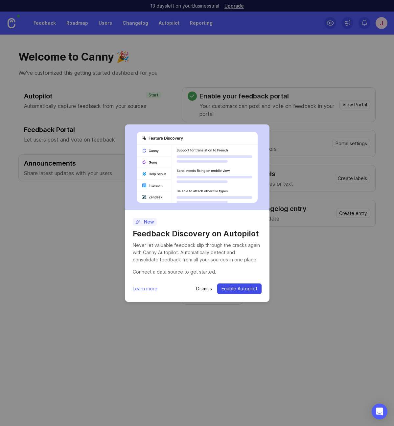 The height and width of the screenshot is (426, 394). Describe the element at coordinates (145, 222) in the screenshot. I see `p: New` at that location.